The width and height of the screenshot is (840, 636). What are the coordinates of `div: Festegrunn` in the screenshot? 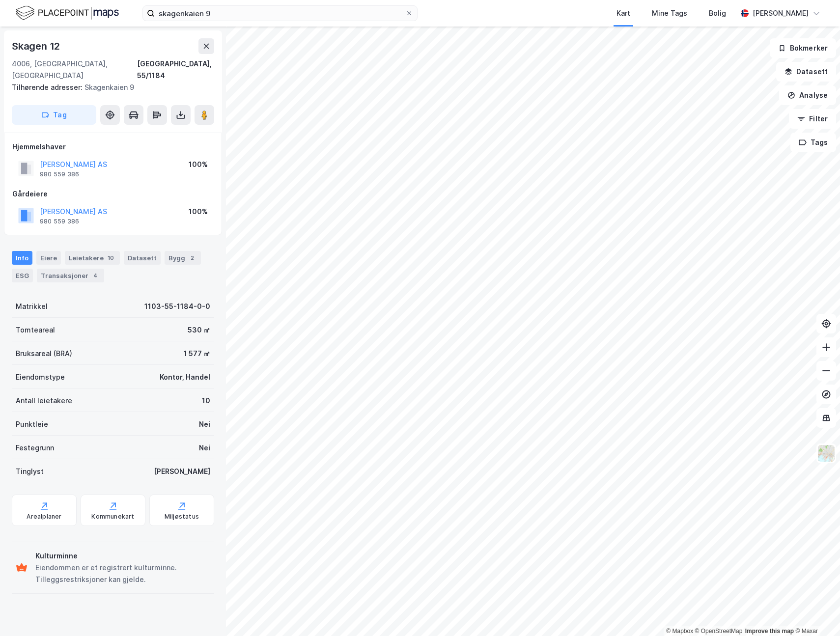 It's located at (35, 447).